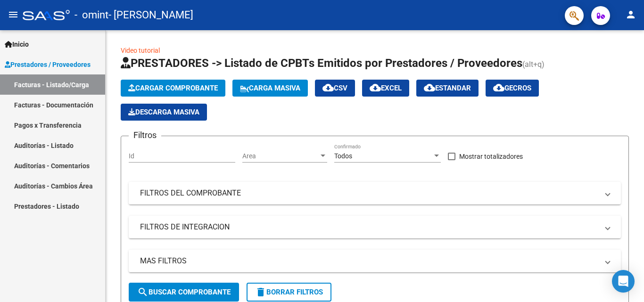  Describe the element at coordinates (140, 50) in the screenshot. I see `a: Video tutorial` at that location.